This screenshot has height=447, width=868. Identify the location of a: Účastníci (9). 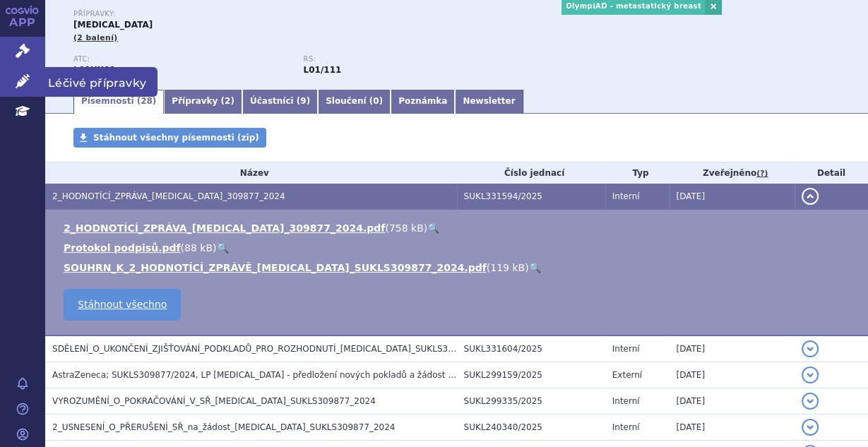
(280, 102).